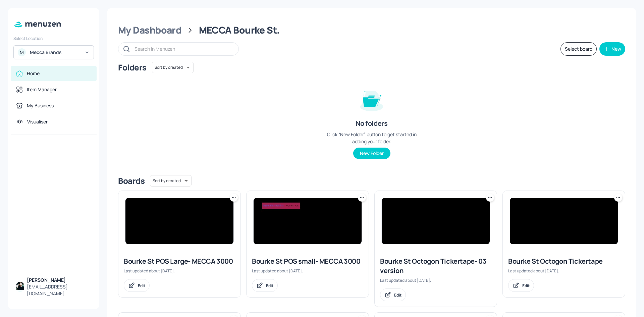 The height and width of the screenshot is (317, 644). What do you see at coordinates (183, 48) in the screenshot?
I see `input: Search in Menuzen` at bounding box center [183, 48].